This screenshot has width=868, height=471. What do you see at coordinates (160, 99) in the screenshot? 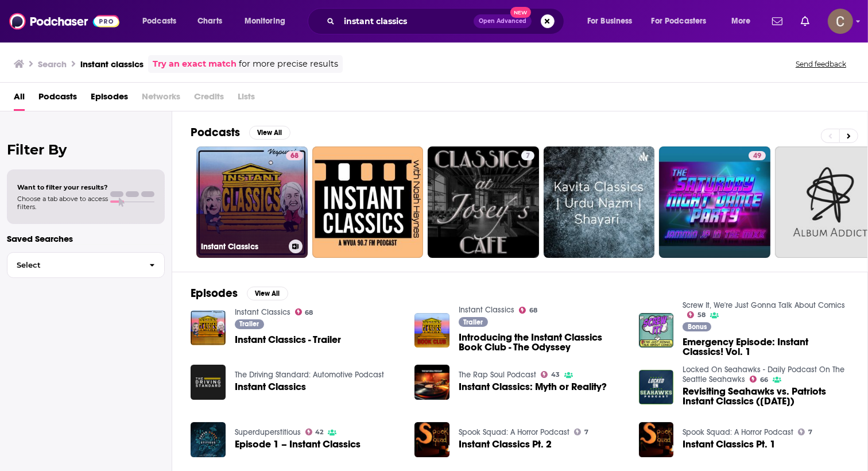
I see `span: Networks` at bounding box center [160, 99].